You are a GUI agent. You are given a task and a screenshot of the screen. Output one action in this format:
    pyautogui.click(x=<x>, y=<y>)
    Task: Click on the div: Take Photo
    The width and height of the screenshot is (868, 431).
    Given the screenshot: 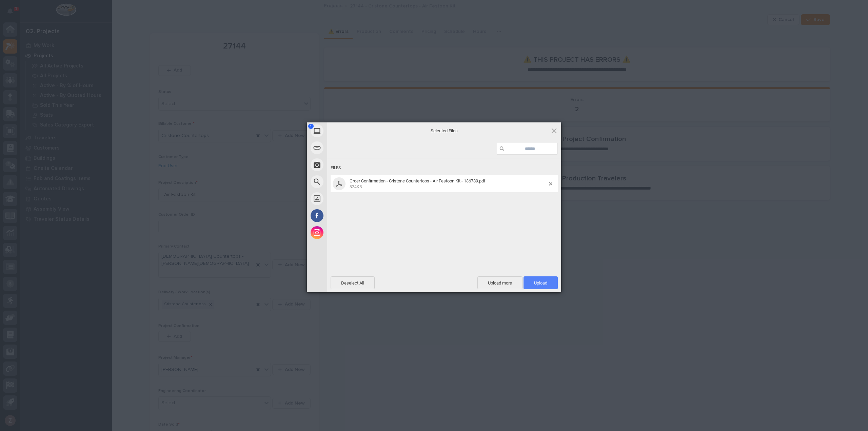 What is the action you would take?
    pyautogui.click(x=348, y=165)
    